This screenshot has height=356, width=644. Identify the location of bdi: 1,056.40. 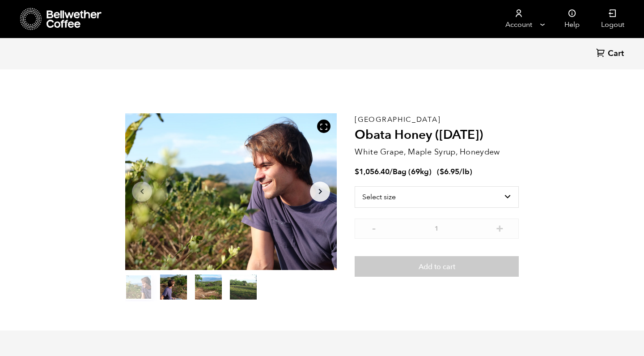
(372, 171).